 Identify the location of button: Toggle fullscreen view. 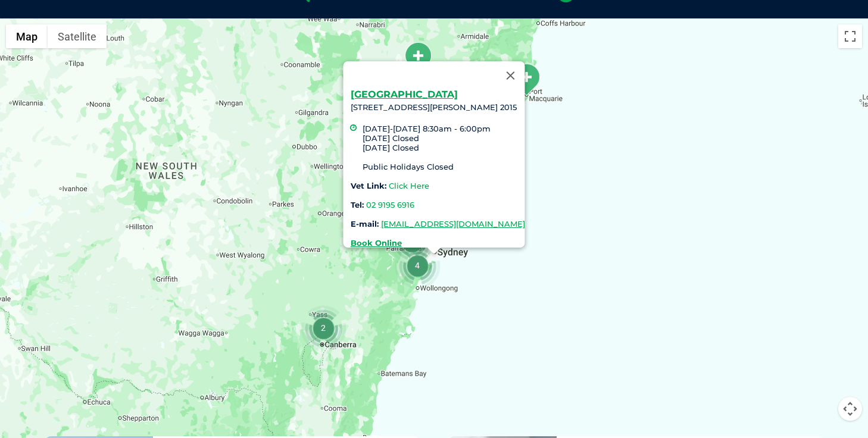
(851, 37).